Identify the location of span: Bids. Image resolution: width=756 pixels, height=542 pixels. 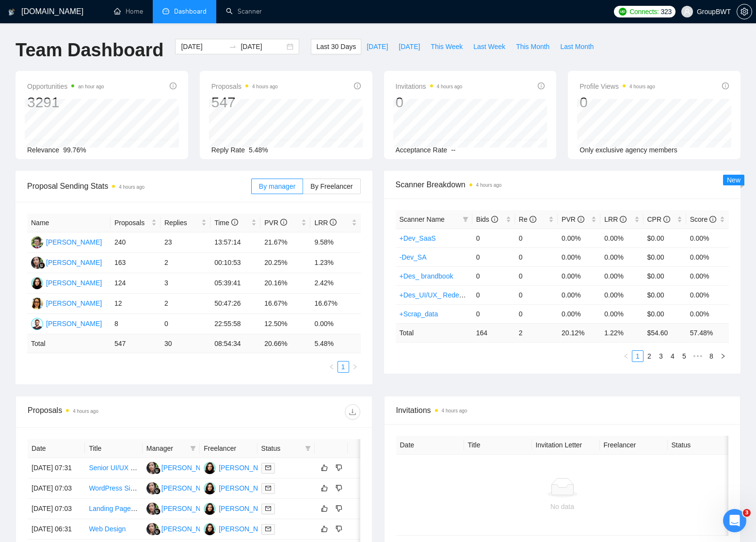
(487, 219).